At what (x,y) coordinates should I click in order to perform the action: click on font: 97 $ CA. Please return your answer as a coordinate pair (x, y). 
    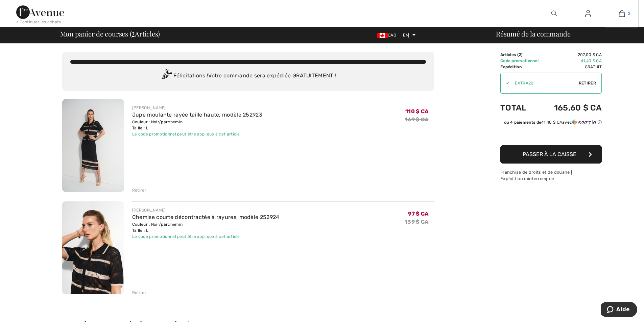
    Looking at the image, I should click on (418, 214).